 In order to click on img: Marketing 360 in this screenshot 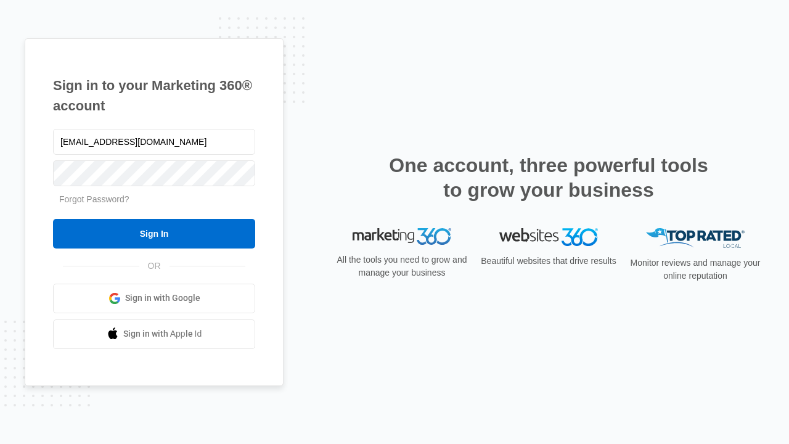, I will do `click(402, 237)`.